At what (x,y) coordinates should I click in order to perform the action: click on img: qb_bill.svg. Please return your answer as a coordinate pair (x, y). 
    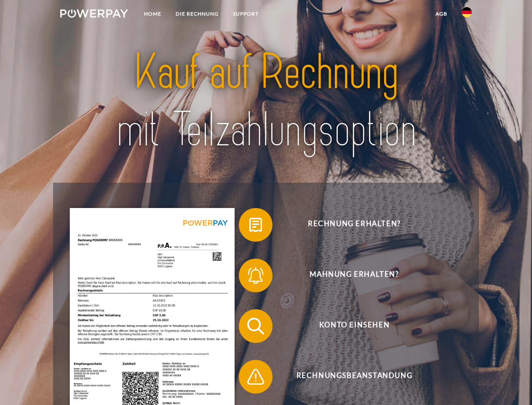
    Looking at the image, I should click on (255, 225).